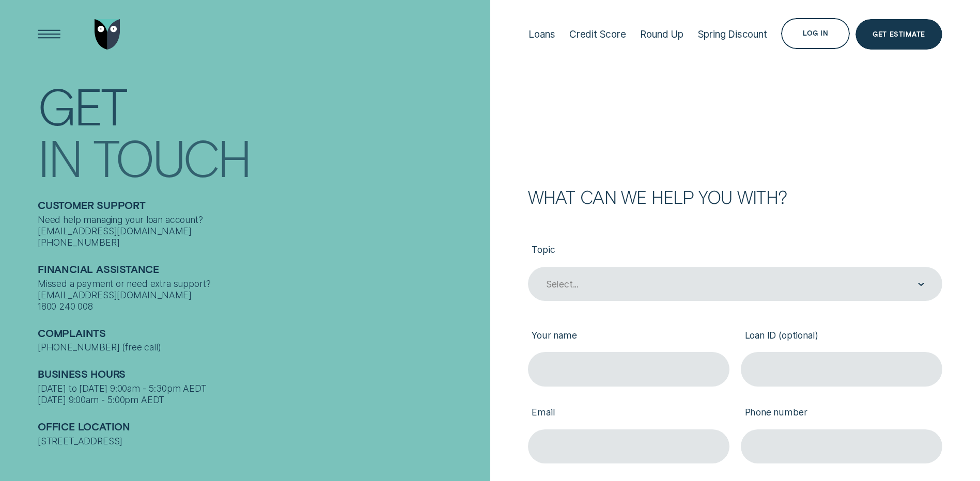  I want to click on button: Open Menu, so click(49, 34).